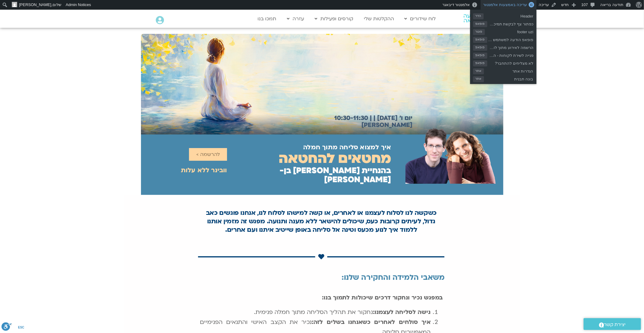 This screenshot has width=644, height=333. Describe the element at coordinates (503, 62) in the screenshot. I see `a: לא מצליחים להתחבר?פופאפ` at that location.